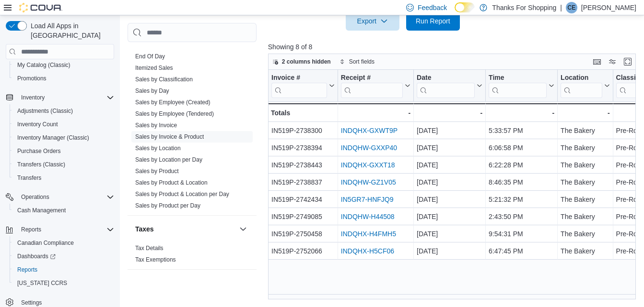 This screenshot has height=307, width=644. I want to click on a: INDQHX-GXWT9P, so click(369, 131).